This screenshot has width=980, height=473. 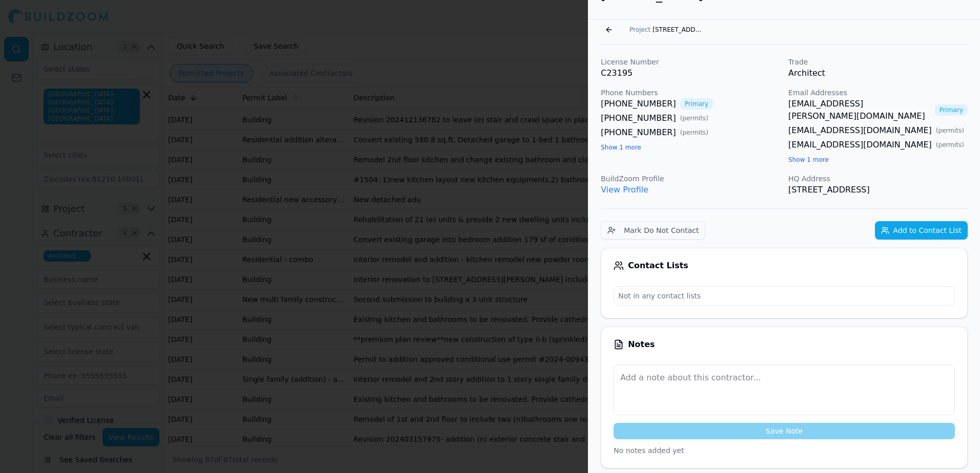 I want to click on button: Mark Do Not Contact, so click(x=653, y=230).